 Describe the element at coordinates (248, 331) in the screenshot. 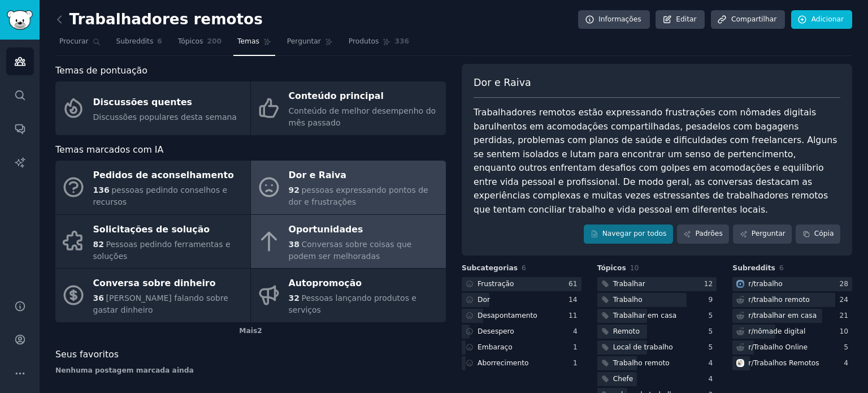

I see `font: Mais` at that location.